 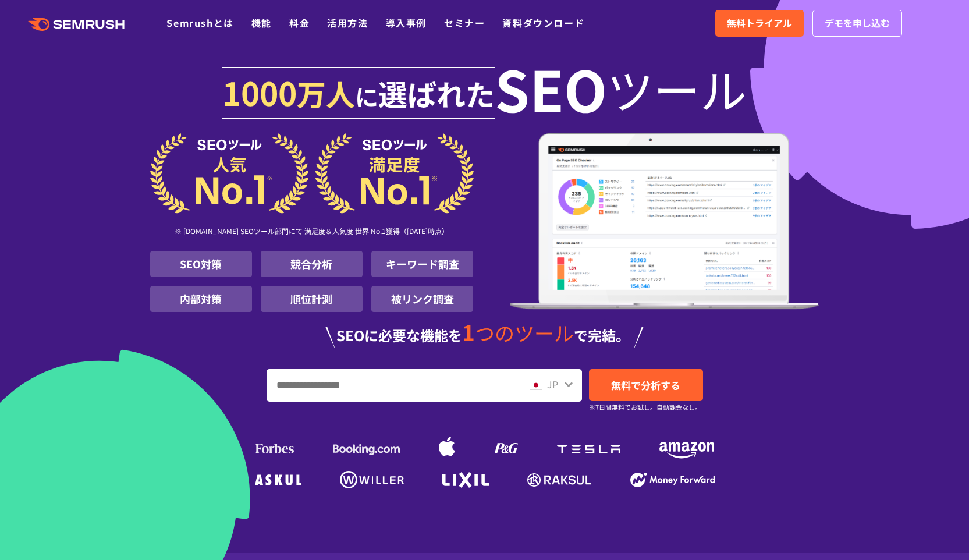 What do you see at coordinates (525, 332) in the screenshot?
I see `span: つのツール` at bounding box center [525, 332].